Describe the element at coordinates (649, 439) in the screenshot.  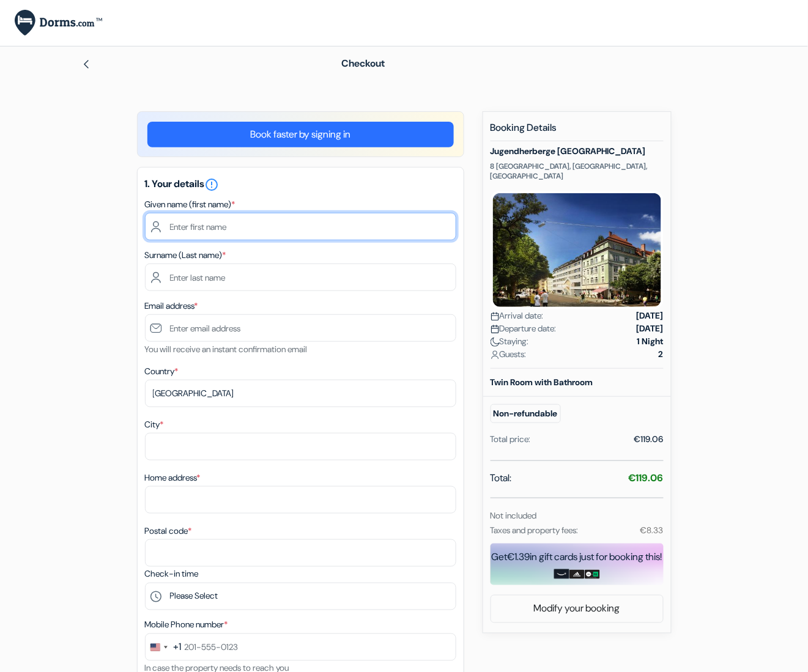
I see `div: €119.06` at that location.